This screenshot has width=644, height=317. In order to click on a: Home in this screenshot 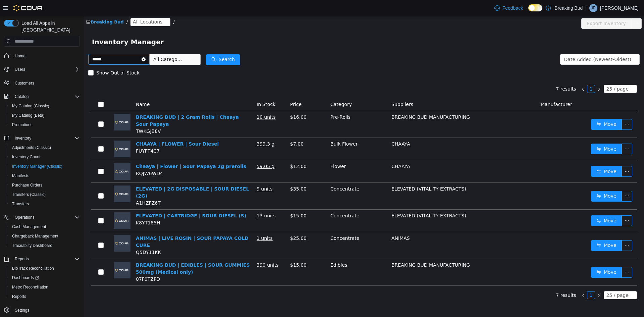, I will do `click(20, 56)`.